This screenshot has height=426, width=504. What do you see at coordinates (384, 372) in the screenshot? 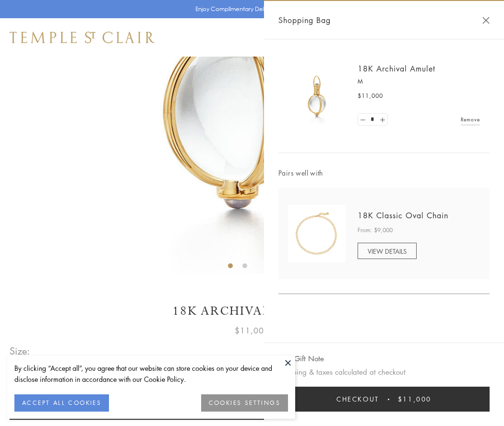
I see `p: Shipping & taxes calculated at checkout` at bounding box center [384, 372].